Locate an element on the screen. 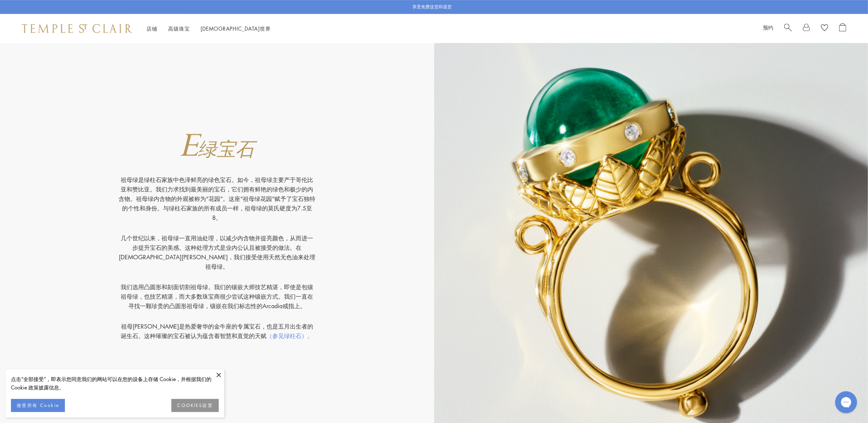  font: （参见绿柱石）。 is located at coordinates (290, 336).